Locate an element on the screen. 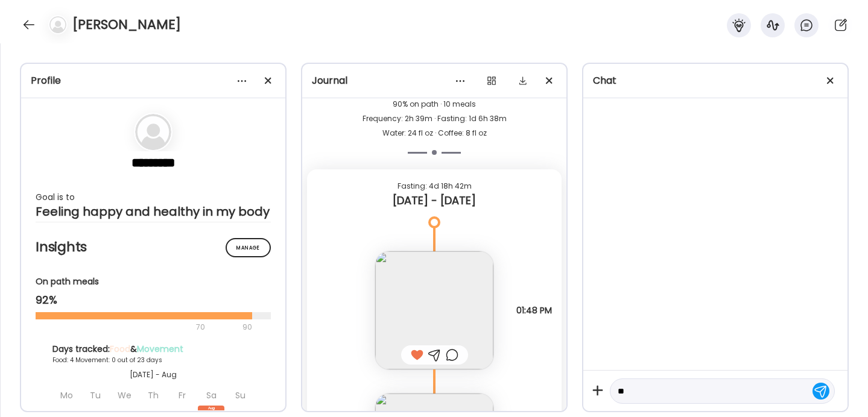 This screenshot has height=417, width=868. div: Manage is located at coordinates (248, 248).